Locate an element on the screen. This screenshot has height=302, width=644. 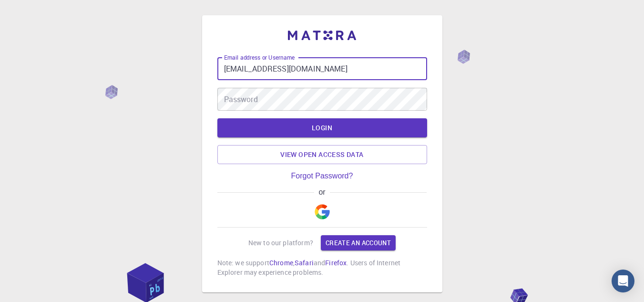
a: Create an account is located at coordinates (358, 243).